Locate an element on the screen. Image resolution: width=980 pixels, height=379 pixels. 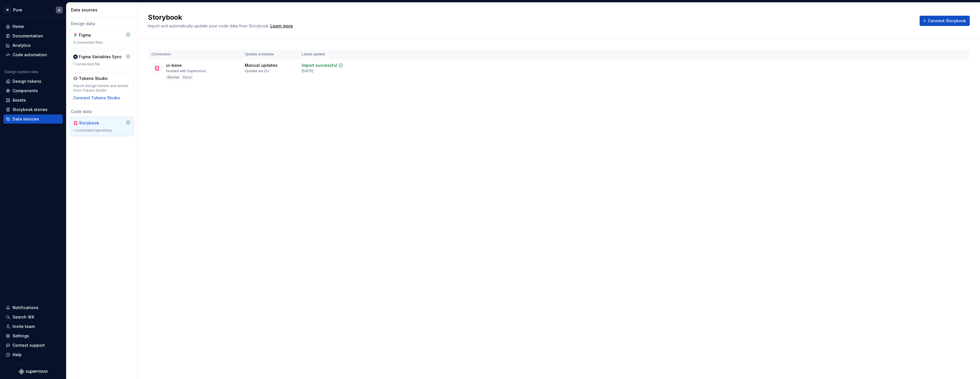
a: Settings is located at coordinates (33, 335).